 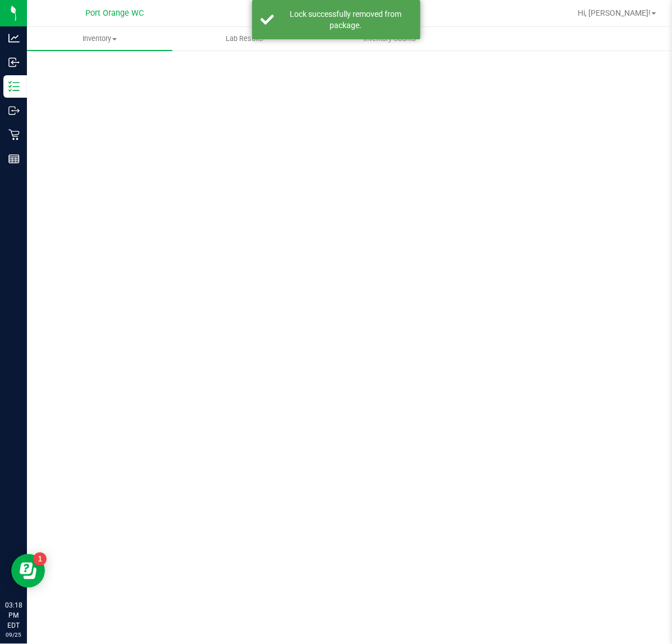 What do you see at coordinates (13, 635) in the screenshot?
I see `p: 09/25` at bounding box center [13, 635].